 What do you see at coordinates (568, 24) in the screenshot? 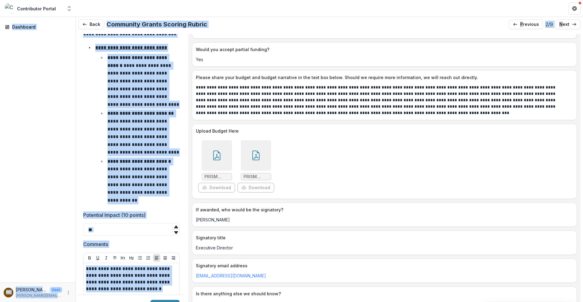
I see `a: next` at bounding box center [568, 24].